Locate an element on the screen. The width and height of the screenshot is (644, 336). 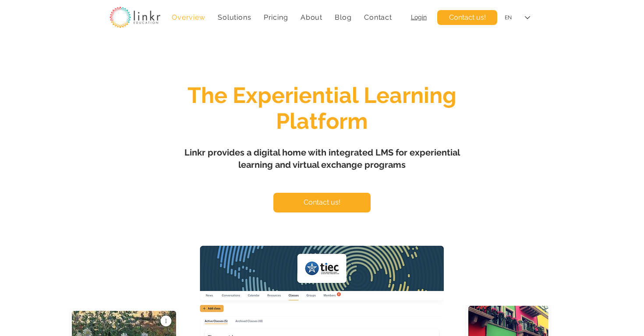
img: linkr_logo_transparentbg.png is located at coordinates (135, 17).